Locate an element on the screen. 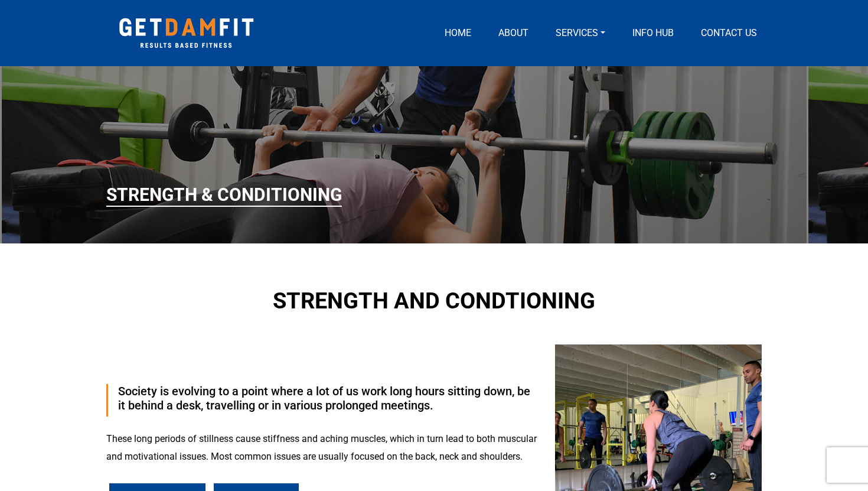 The image size is (868, 491). h4: Strength & Conditioning is located at coordinates (224, 195).